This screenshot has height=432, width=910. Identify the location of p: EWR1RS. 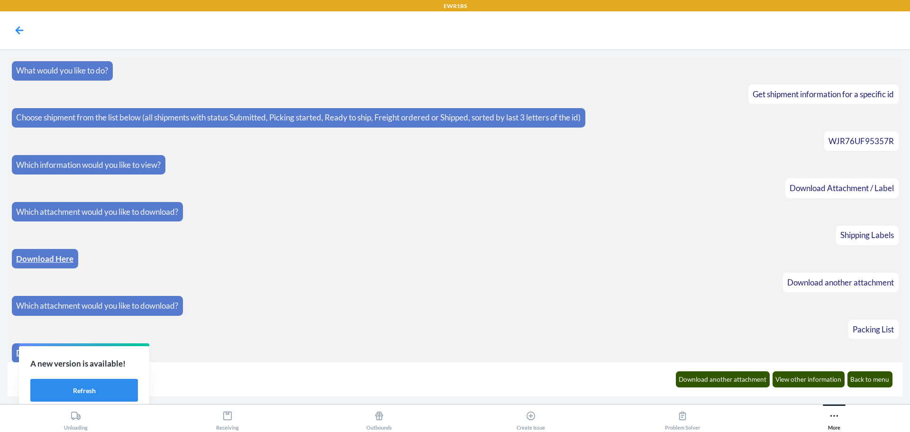
(455, 6).